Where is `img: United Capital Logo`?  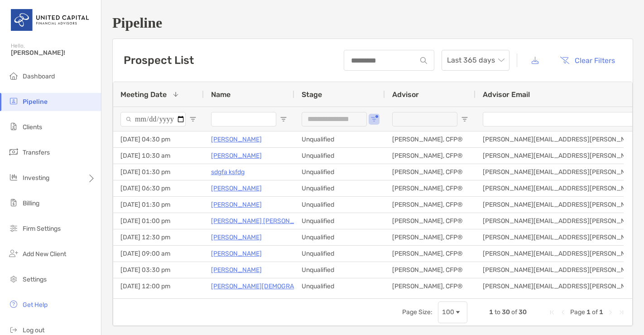
img: United Capital Logo is located at coordinates (50, 20).